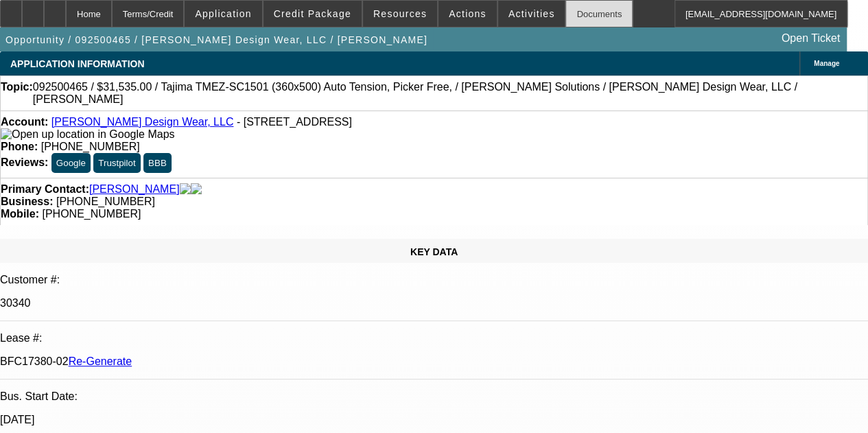  Describe the element at coordinates (810, 38) in the screenshot. I see `a: Open Ticket` at that location.